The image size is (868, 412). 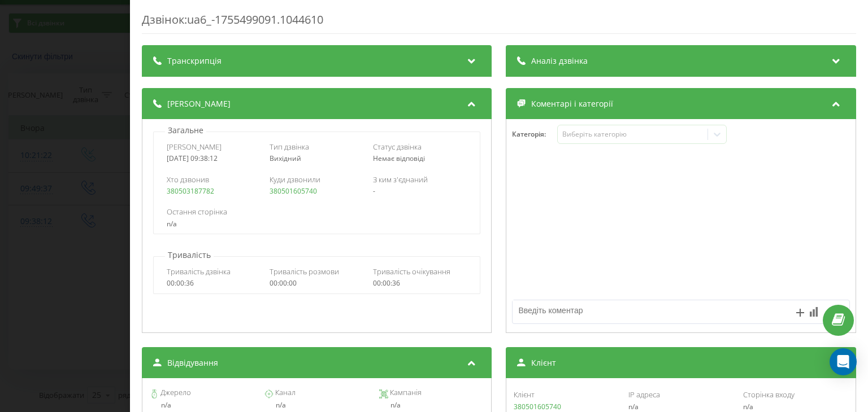 What do you see at coordinates (284, 393) in the screenshot?
I see `span: Канал` at bounding box center [284, 393].